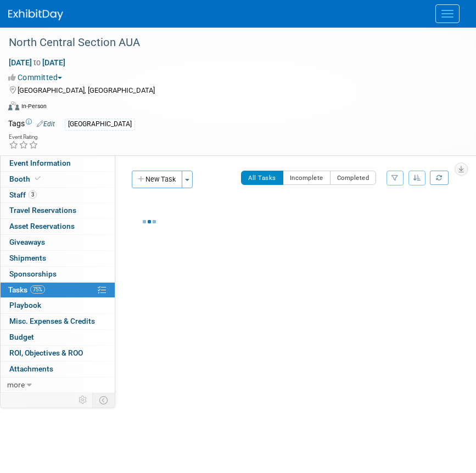  Describe the element at coordinates (31, 124) in the screenshot. I see `td: Tags` at that location.